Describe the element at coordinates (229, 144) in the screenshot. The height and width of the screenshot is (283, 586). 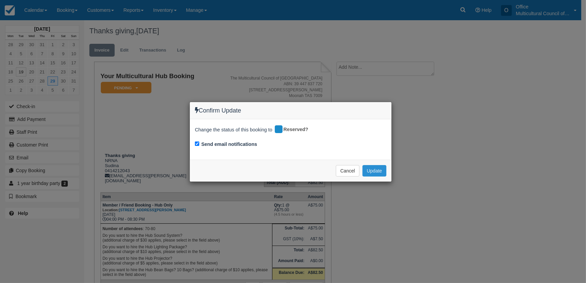
I see `label: Send email notifications` at that location.